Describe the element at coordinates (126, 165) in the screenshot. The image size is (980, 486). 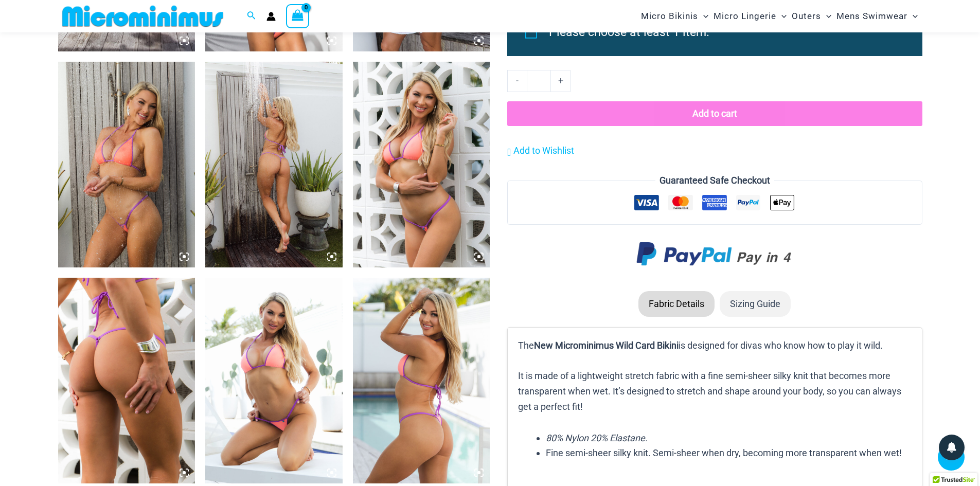
I see `img: Wild Card Neon Bliss 312 Top 457 Micro 06` at that location.